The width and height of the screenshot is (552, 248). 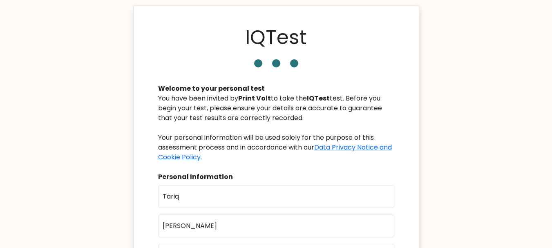 I want to click on h1: IQTest, so click(x=276, y=38).